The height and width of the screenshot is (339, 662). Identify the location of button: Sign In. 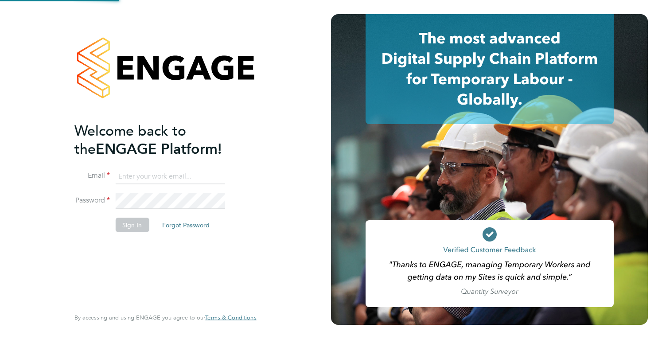
(132, 225).